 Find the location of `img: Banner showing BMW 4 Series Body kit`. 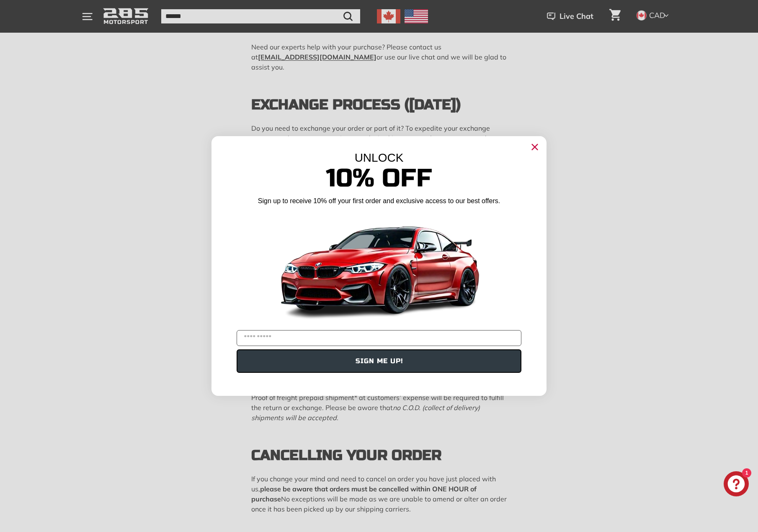

img: Banner showing BMW 4 Series Body kit is located at coordinates (379, 267).